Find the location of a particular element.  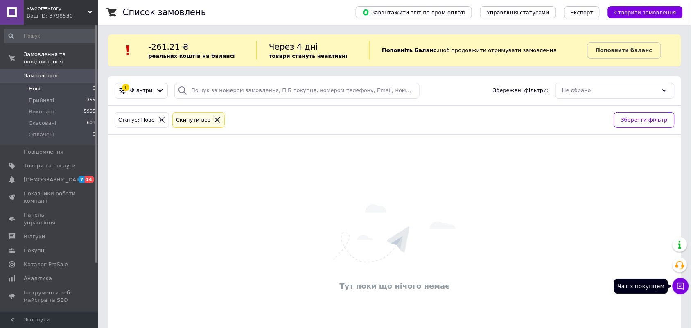

button: Зберегти фільтр is located at coordinates (644, 120).